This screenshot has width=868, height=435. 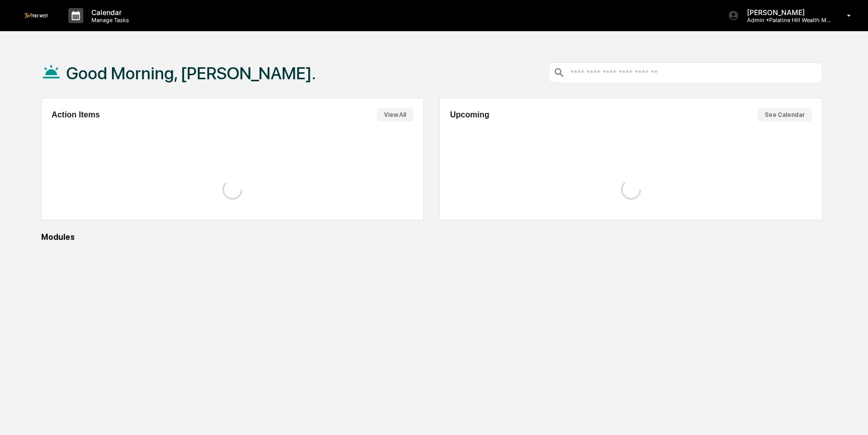 I want to click on a: See Calendar, so click(x=785, y=115).